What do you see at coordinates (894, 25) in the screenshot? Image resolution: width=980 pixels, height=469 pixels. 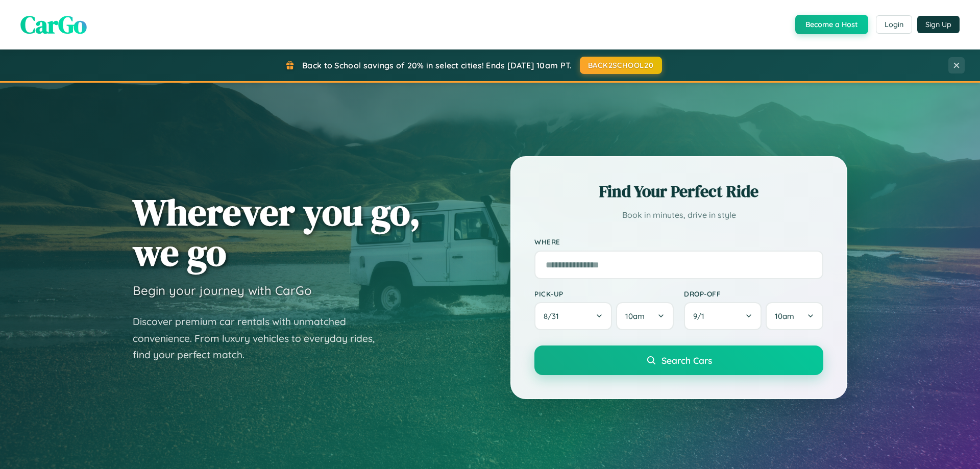 I see `button: Login` at bounding box center [894, 25].